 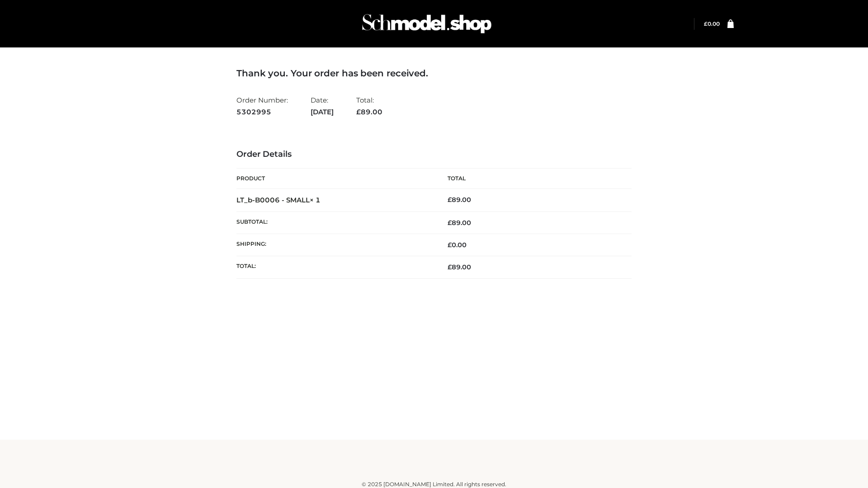 I want to click on th: Product, so click(x=335, y=179).